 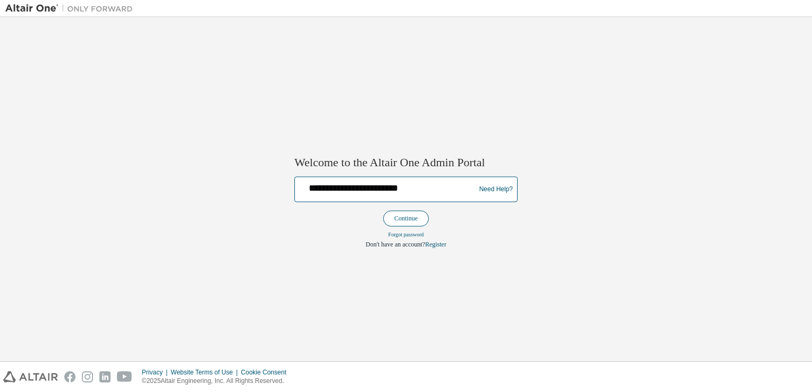 What do you see at coordinates (30, 377) in the screenshot?
I see `img: altair_logo.svg` at bounding box center [30, 377].